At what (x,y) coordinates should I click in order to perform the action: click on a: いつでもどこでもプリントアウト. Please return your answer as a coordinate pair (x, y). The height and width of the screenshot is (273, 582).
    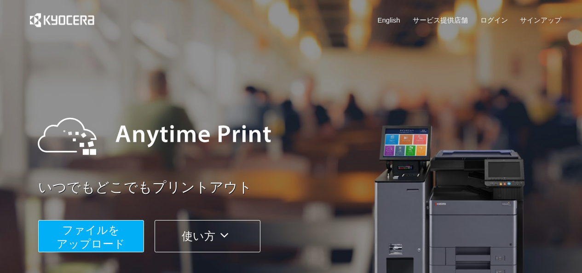
    Looking at the image, I should click on (303, 187).